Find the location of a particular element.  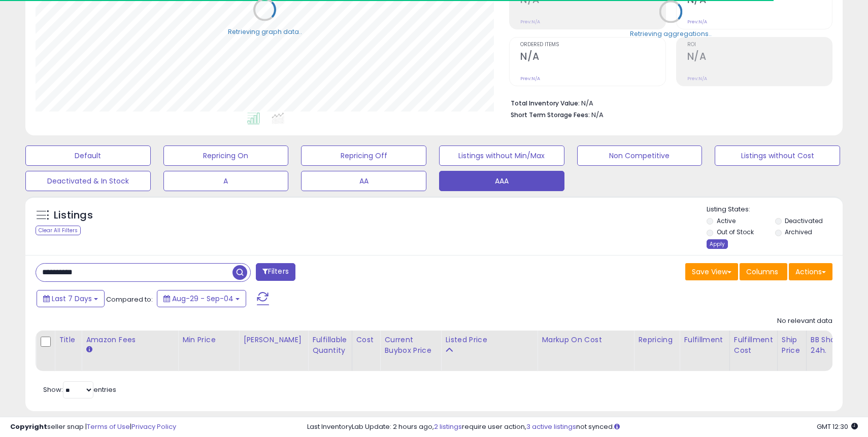

button: AA is located at coordinates (363, 181).